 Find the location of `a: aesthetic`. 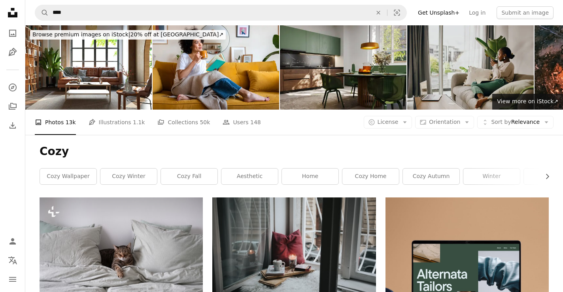

a: aesthetic is located at coordinates (249, 176).